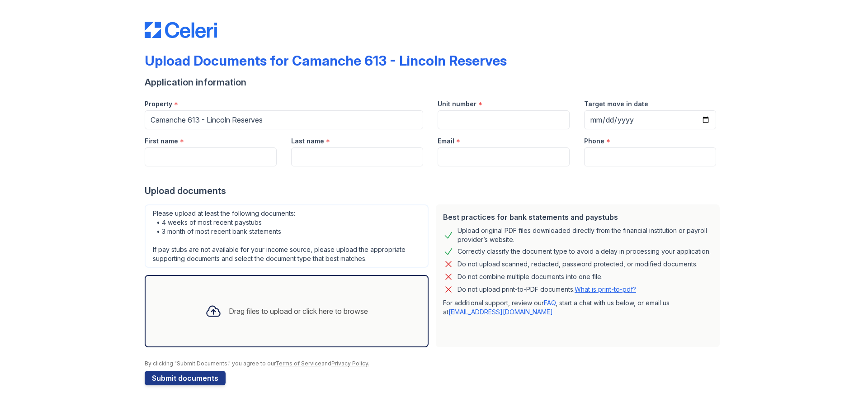  Describe the element at coordinates (530, 277) in the screenshot. I see `div: Do not combine multiple documents into one file.` at that location.